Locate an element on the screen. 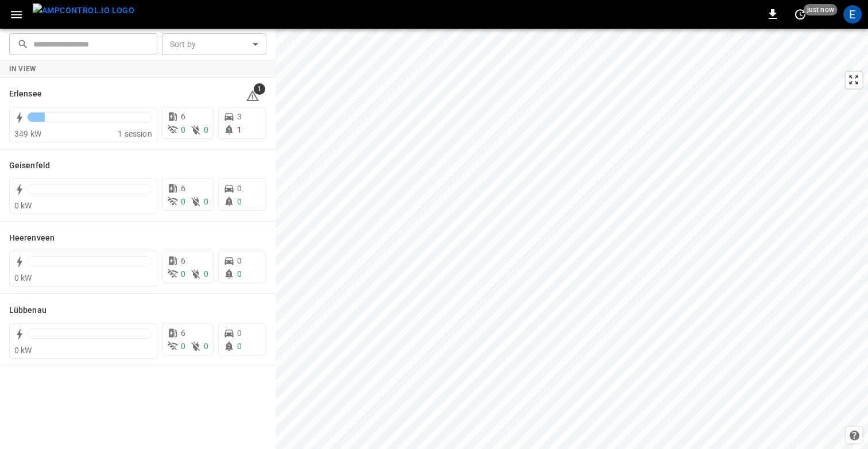  h6: Lübbenau is located at coordinates (28, 311).